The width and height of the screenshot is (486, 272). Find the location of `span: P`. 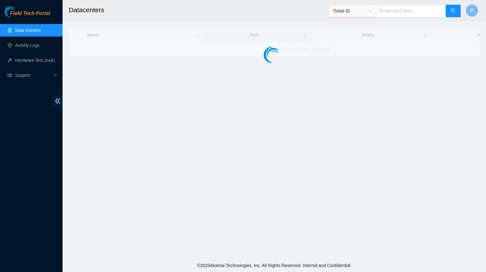

span: P is located at coordinates (472, 11).